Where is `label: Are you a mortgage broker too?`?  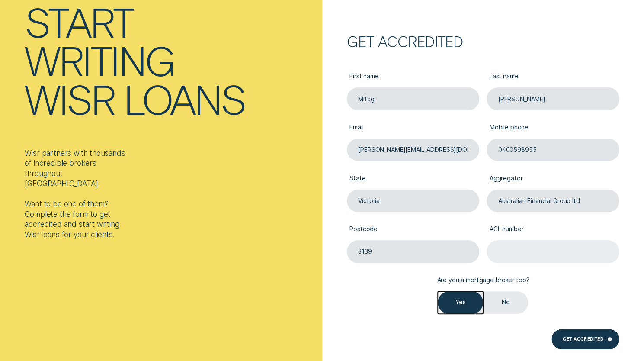 label: Are you a mortgage broker too? is located at coordinates (483, 281).